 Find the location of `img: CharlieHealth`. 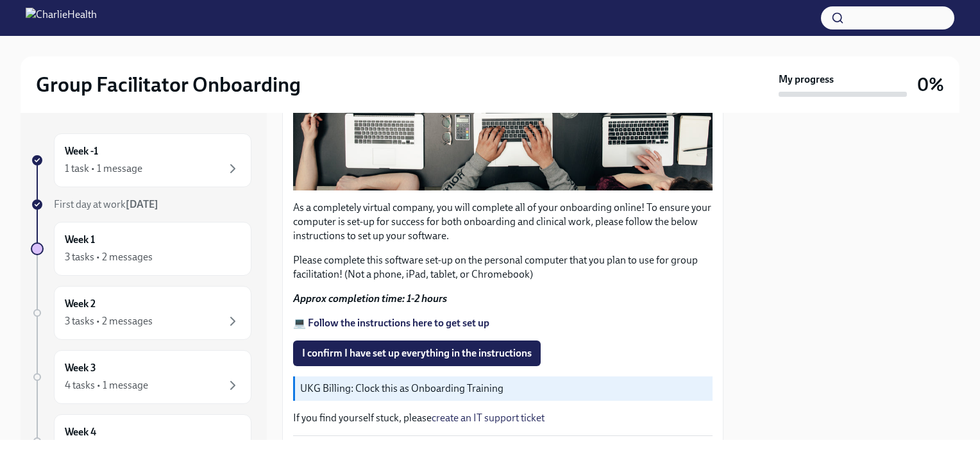

img: CharlieHealth is located at coordinates (61, 18).